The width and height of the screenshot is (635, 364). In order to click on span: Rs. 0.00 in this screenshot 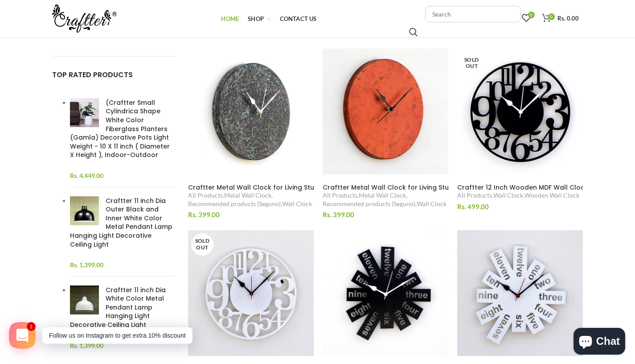, I will do `click(568, 18)`.